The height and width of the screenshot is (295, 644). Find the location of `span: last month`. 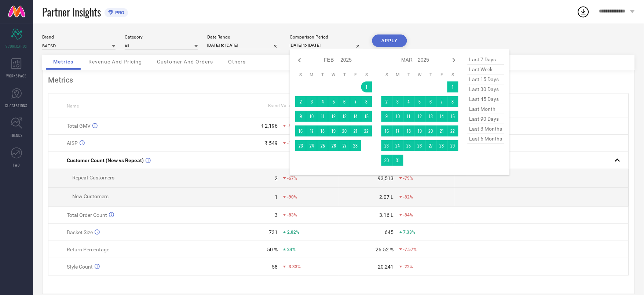

span: last month is located at coordinates (486, 109).